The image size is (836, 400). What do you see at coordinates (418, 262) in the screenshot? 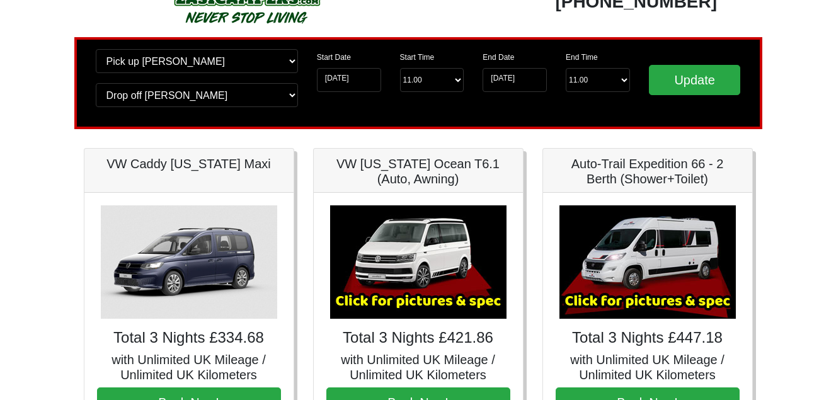
I see `img: VW California Ocean T6.1 (Auto, Awning)` at bounding box center [418, 262].